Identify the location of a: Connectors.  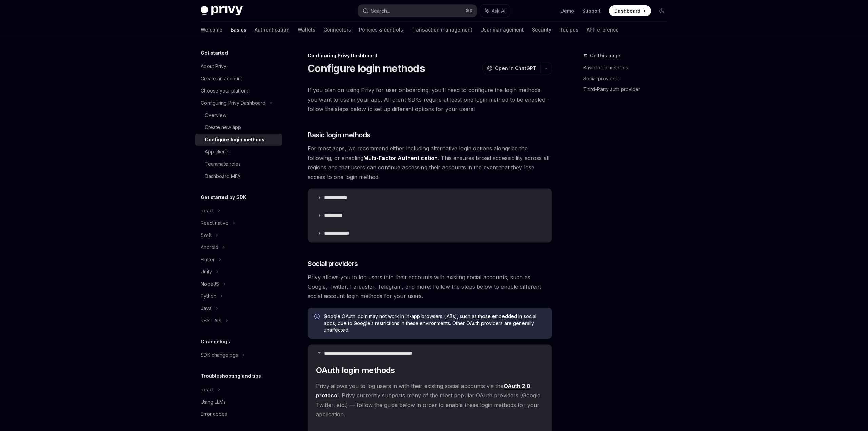
(337, 30).